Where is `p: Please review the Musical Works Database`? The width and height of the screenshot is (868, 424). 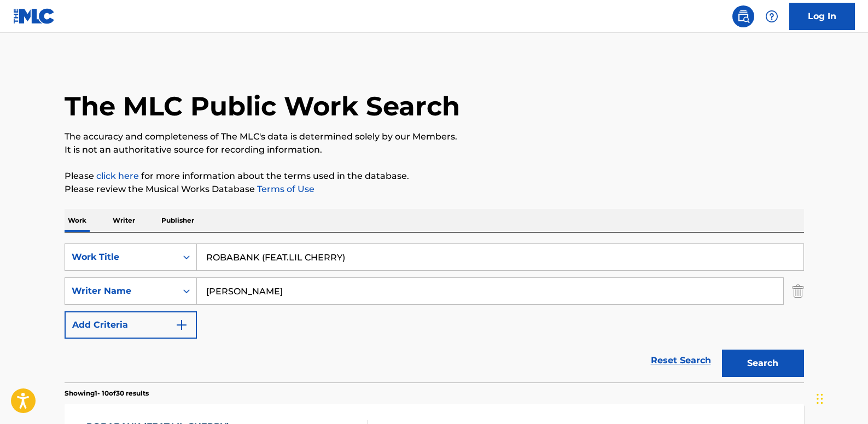 p: Please review the Musical Works Database is located at coordinates (434, 190).